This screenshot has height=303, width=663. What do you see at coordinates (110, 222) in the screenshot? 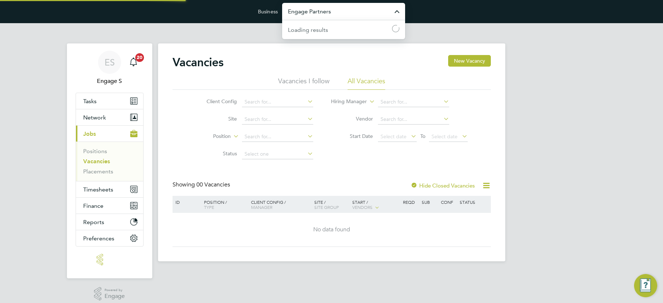
I see `button: Reports` at bounding box center [110, 222].